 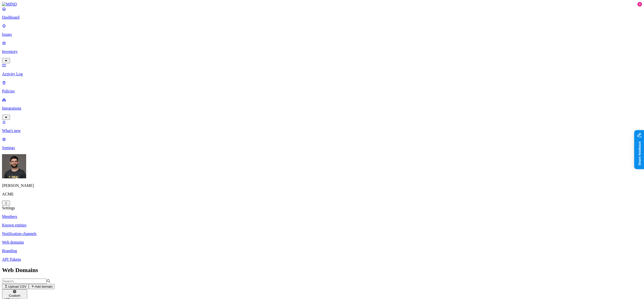 What do you see at coordinates (322, 35) in the screenshot?
I see `p: Issues` at bounding box center [322, 35].